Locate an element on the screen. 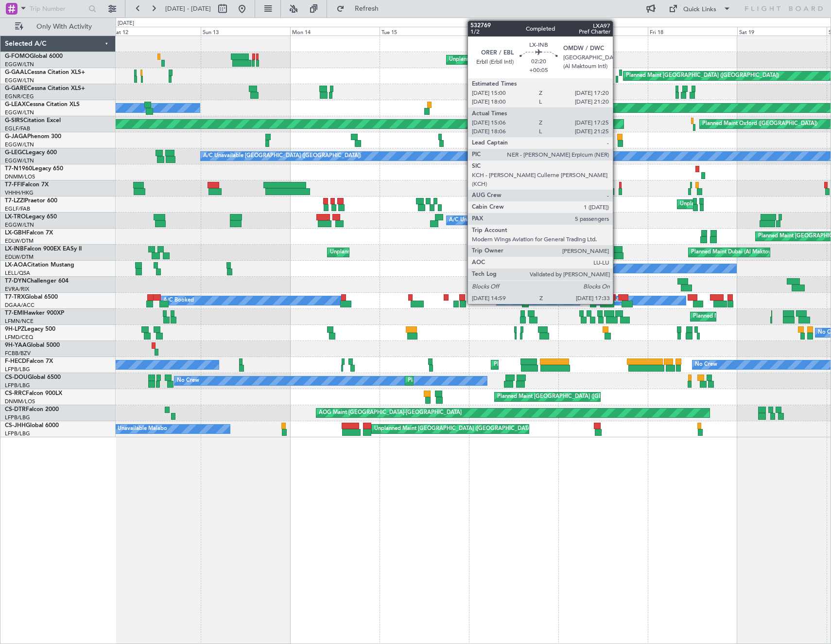  span: Refresh is located at coordinates (367, 9).